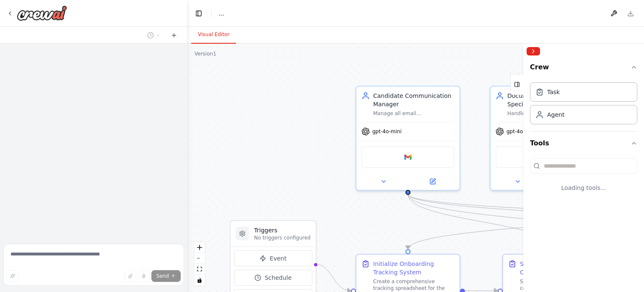  What do you see at coordinates (548, 100) in the screenshot?
I see `div: Document Verification Specialist` at bounding box center [548, 100].